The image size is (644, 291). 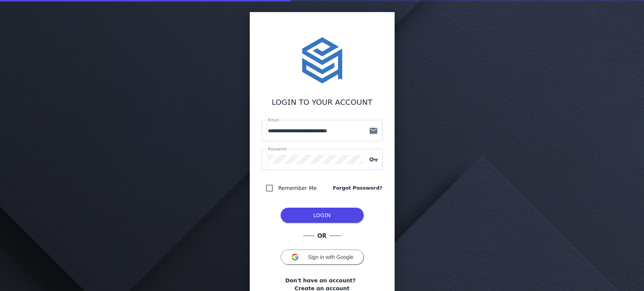 I want to click on span: OR, so click(x=322, y=236).